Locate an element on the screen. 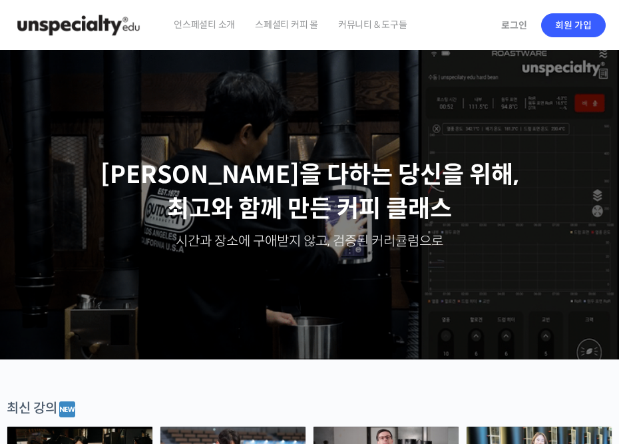 The height and width of the screenshot is (444, 619). p: 시간과 장소에 구애받지 않고, 검증된 커리큘럼으로 is located at coordinates (309, 241).